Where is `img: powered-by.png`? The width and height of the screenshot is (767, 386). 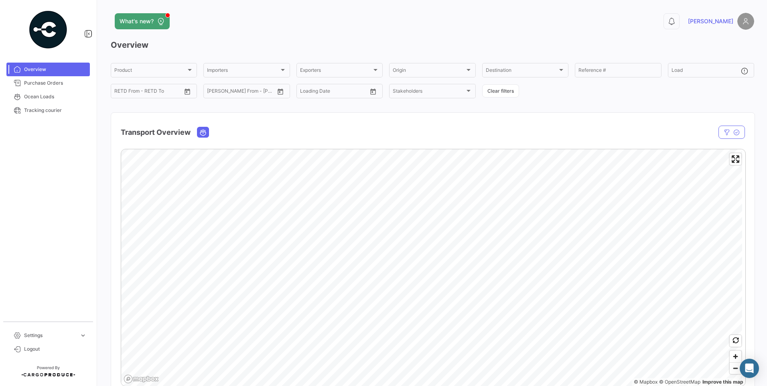
img: powered-by.png is located at coordinates (48, 30).